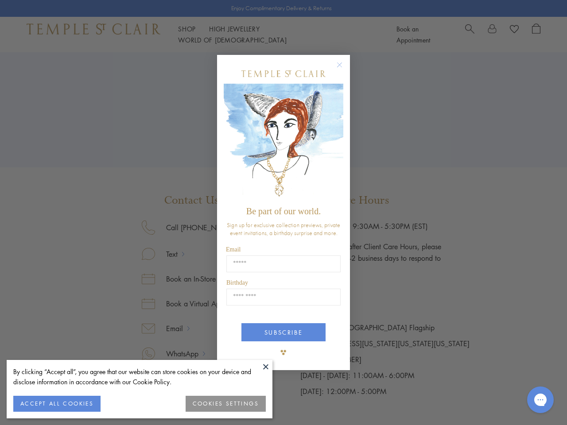 The height and width of the screenshot is (425, 567). Describe the element at coordinates (18, 16) in the screenshot. I see `button: Gorgias live chat` at that location.